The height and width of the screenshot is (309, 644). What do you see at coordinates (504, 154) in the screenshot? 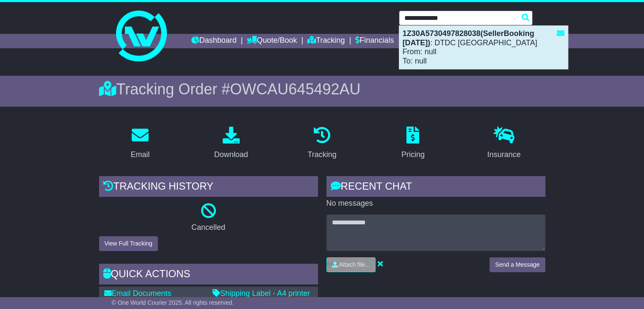
I see `div: Insurance` at bounding box center [504, 154].